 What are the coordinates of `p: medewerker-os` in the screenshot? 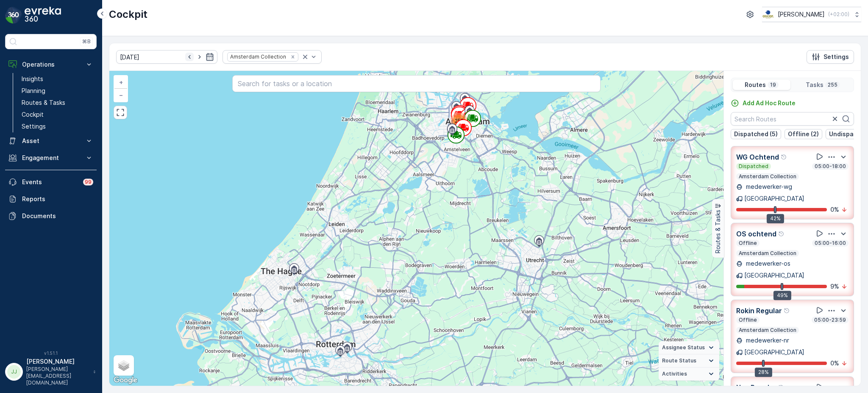 It's located at (767, 264).